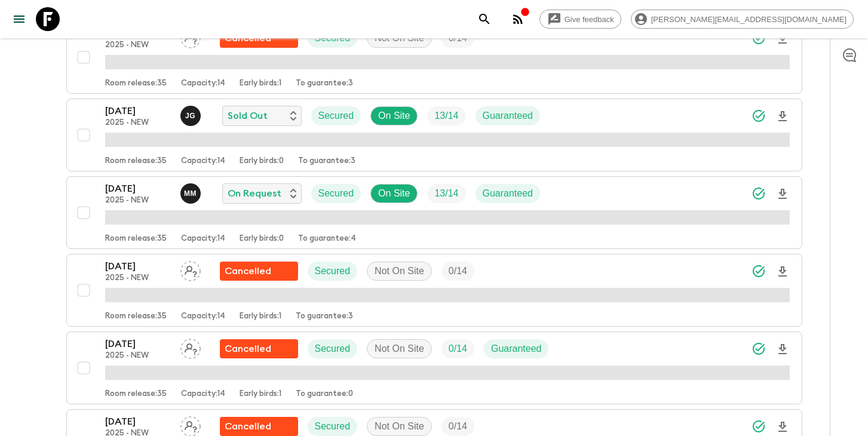 The height and width of the screenshot is (436, 868). What do you see at coordinates (326, 239) in the screenshot?
I see `p: To guarantee: 4` at bounding box center [326, 239].